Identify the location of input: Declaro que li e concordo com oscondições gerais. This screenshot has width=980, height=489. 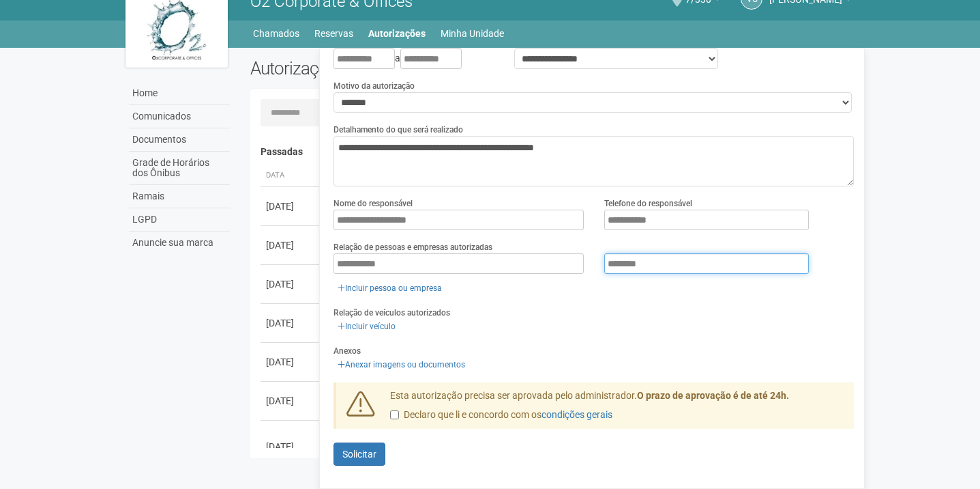
(394, 415).